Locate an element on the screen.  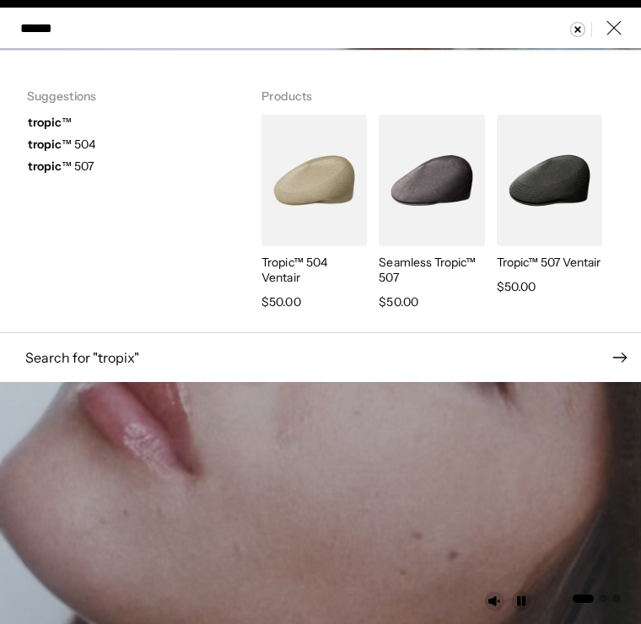
span: ™ is located at coordinates (50, 122).